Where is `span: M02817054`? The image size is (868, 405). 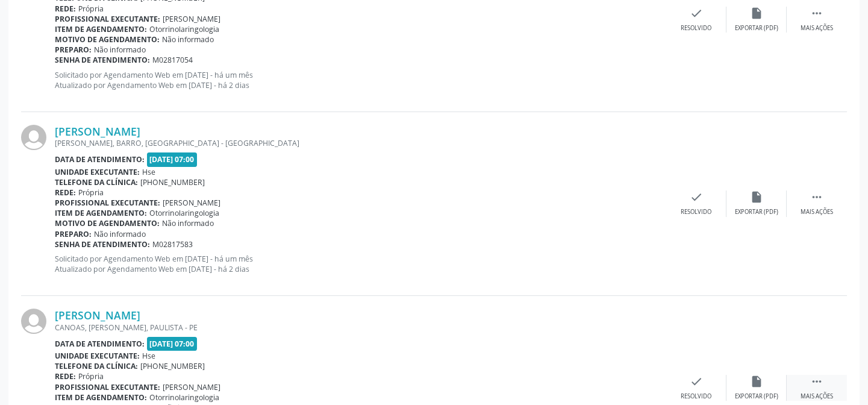
span: M02817054 is located at coordinates (172, 60).